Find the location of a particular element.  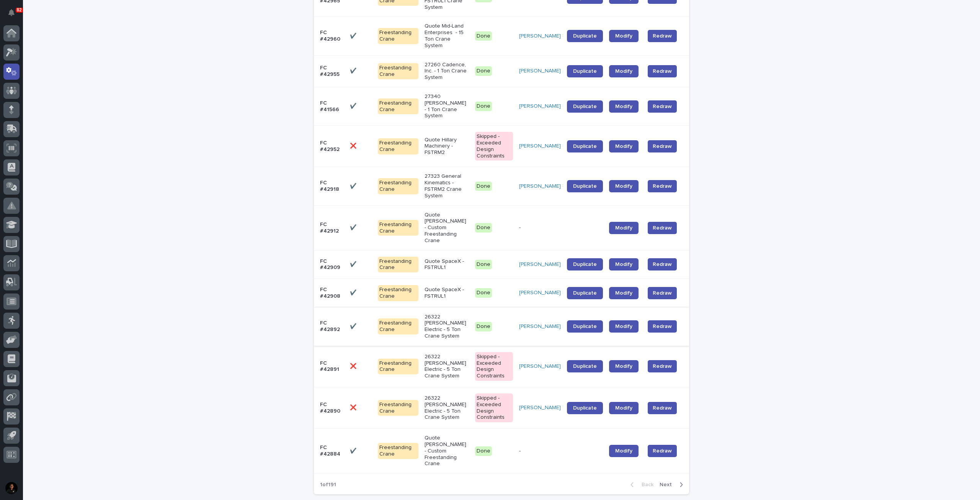

p: 82 is located at coordinates (19, 10).